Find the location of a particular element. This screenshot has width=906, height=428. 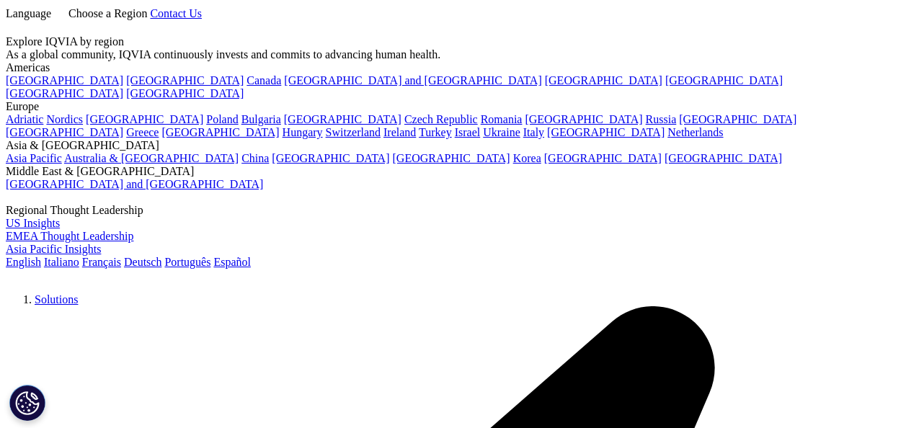

a: Deutsch is located at coordinates (143, 262).